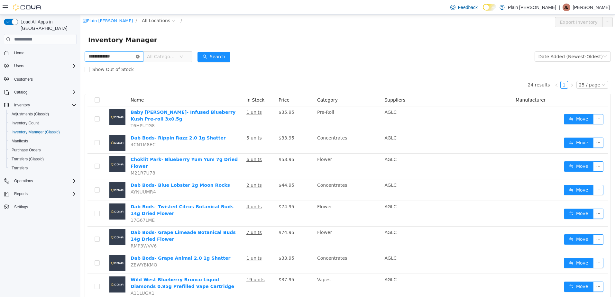  I want to click on span: Show Out of Stock, so click(32, 55).